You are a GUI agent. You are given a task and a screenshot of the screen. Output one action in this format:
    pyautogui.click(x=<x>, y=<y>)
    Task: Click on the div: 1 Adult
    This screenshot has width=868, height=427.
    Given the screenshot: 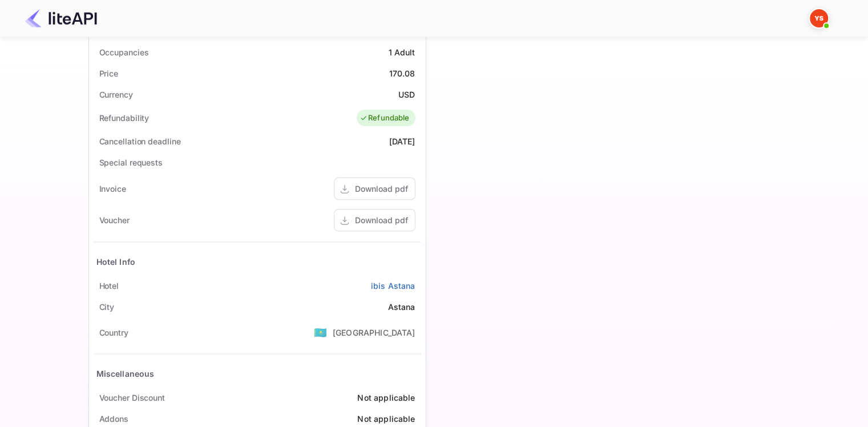 What is the action you would take?
    pyautogui.click(x=402, y=52)
    